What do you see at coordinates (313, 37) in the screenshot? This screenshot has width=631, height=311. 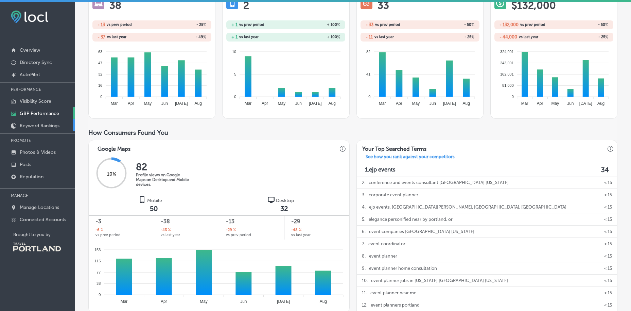 I see `h2: + 100` at bounding box center [313, 37].